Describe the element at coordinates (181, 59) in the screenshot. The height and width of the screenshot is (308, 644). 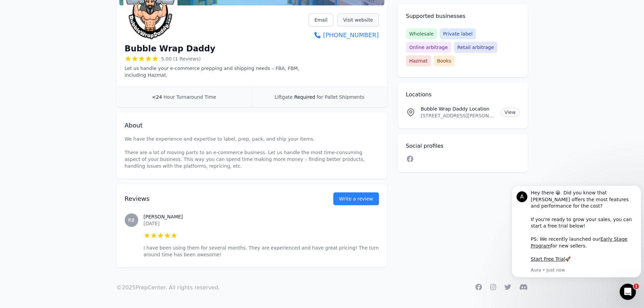
I see `span: 5.00 (1 Reviews)` at that location.